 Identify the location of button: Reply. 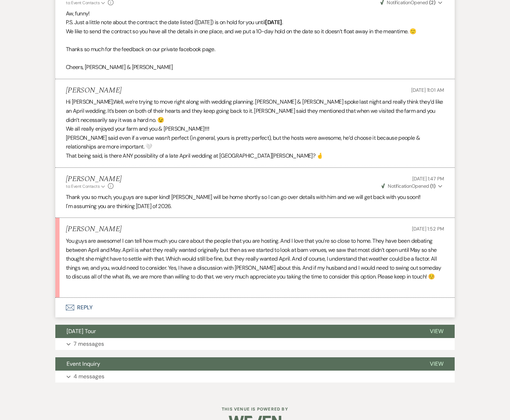
(255, 308).